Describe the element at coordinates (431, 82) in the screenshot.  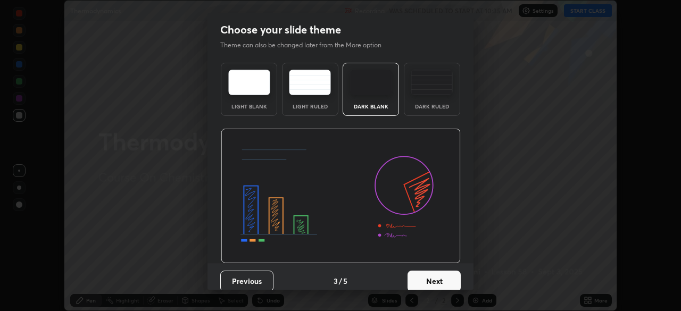
I see `img: darkRuledTheme.de295e13.svg` at that location.